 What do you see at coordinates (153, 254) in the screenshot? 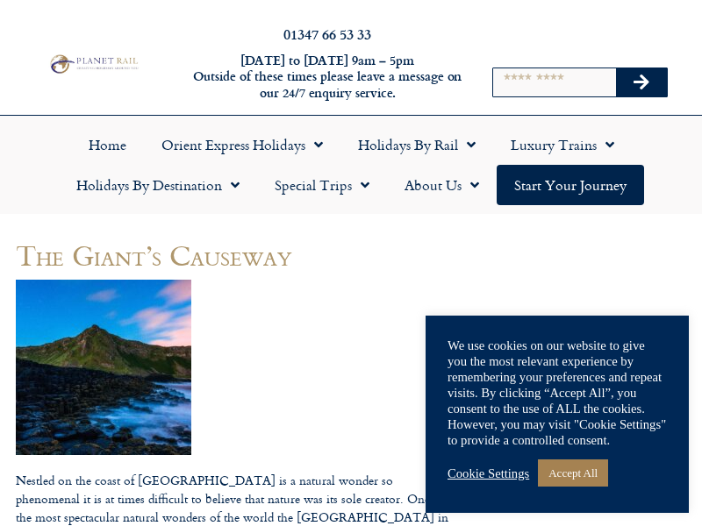
I see `a: The Giant’s Causeway` at bounding box center [153, 254].